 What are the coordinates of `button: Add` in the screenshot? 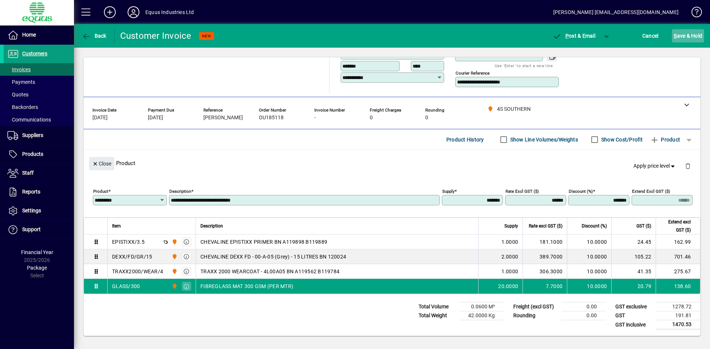 It's located at (110, 12).